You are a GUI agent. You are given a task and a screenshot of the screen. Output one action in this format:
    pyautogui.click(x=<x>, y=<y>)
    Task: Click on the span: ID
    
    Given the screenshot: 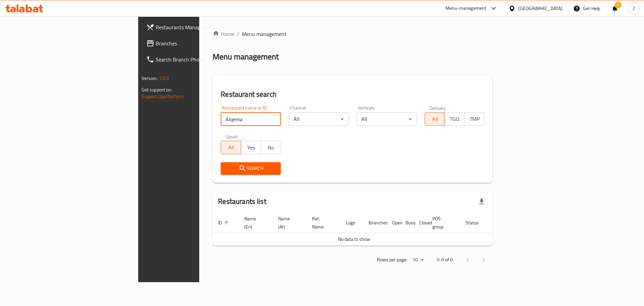 What is the action you would take?
    pyautogui.click(x=224, y=223)
    